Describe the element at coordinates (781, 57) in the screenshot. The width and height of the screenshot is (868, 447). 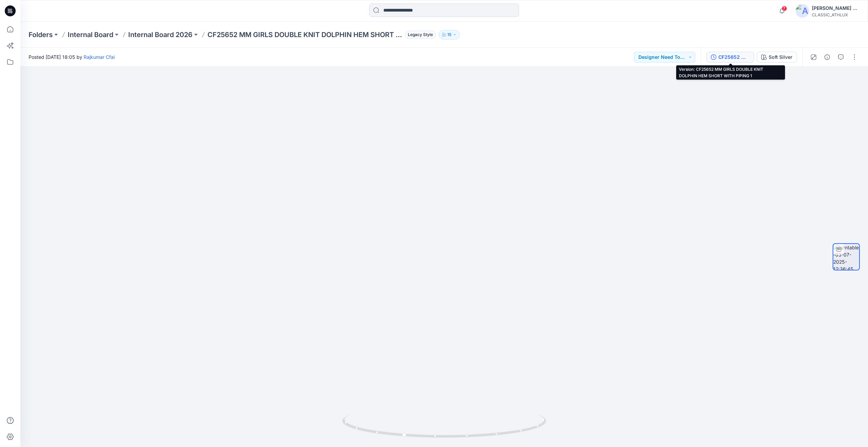
I see `div: Soft Silver` at that location.